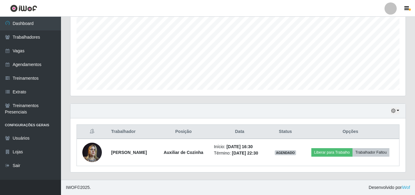  I want to click on img: CoreUI Logo, so click(23, 8).